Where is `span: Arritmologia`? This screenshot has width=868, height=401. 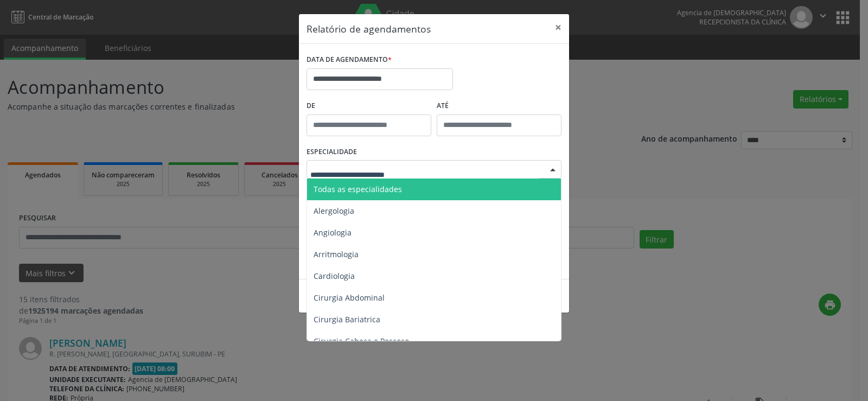 span: Arritmologia is located at coordinates (336, 254).